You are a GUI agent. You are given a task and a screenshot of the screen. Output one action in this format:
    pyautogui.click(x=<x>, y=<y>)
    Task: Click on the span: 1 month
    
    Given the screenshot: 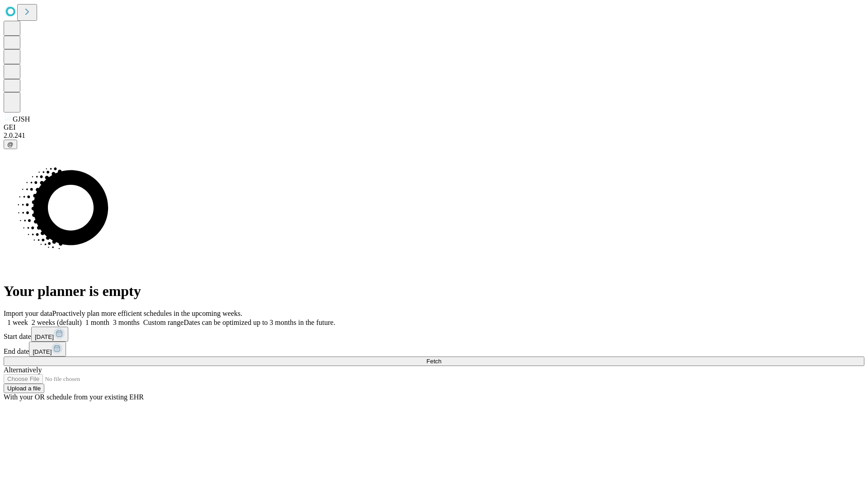 What is the action you would take?
    pyautogui.click(x=97, y=322)
    